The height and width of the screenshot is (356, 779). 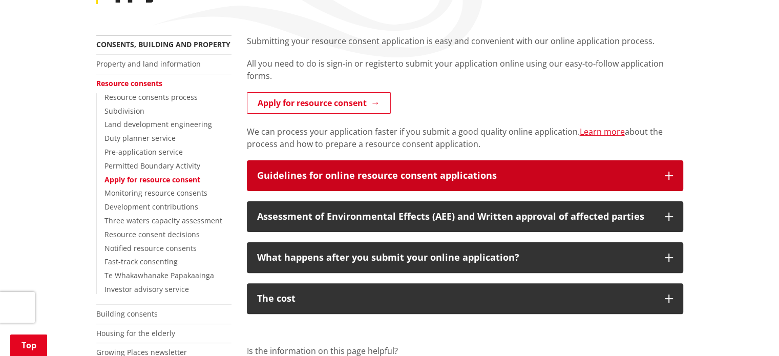 What do you see at coordinates (321, 63) in the screenshot?
I see `span: All you need to do is sign-in or register` at bounding box center [321, 63].